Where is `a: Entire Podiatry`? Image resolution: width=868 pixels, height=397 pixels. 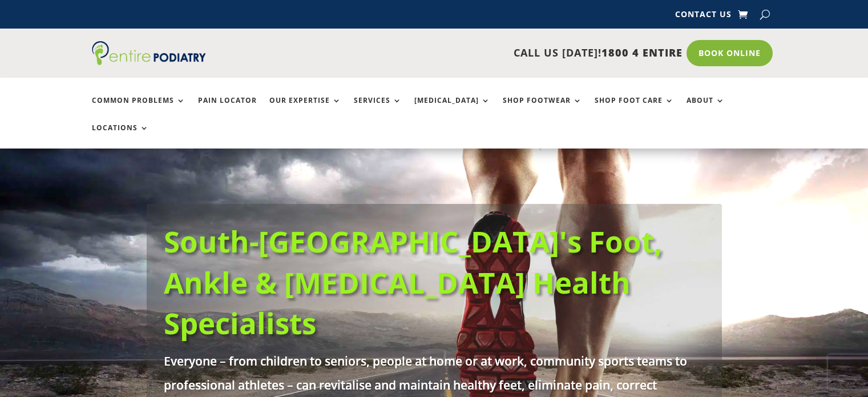 a: Entire Podiatry is located at coordinates (149, 62).